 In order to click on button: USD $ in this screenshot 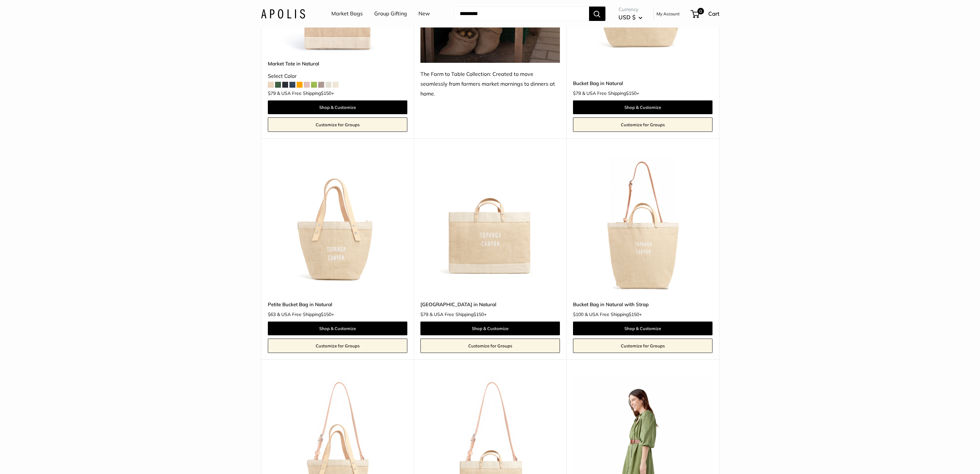, I will do `click(630, 17)`.